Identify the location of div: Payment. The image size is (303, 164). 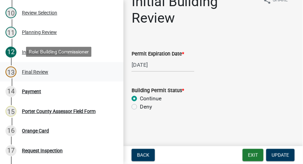
(32, 91).